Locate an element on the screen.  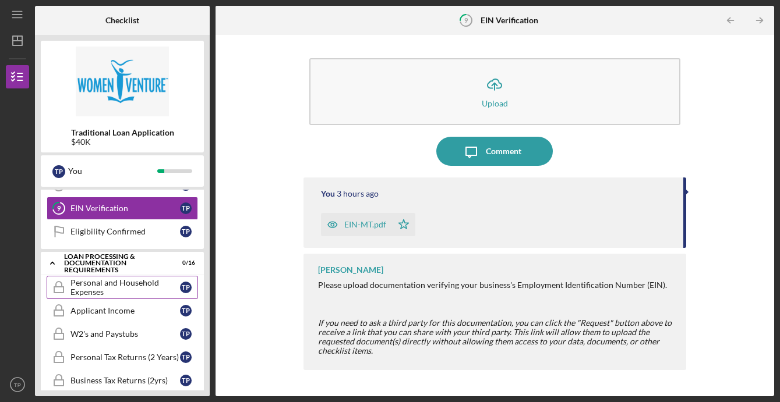
div: Applicant Income is located at coordinates (125, 311).